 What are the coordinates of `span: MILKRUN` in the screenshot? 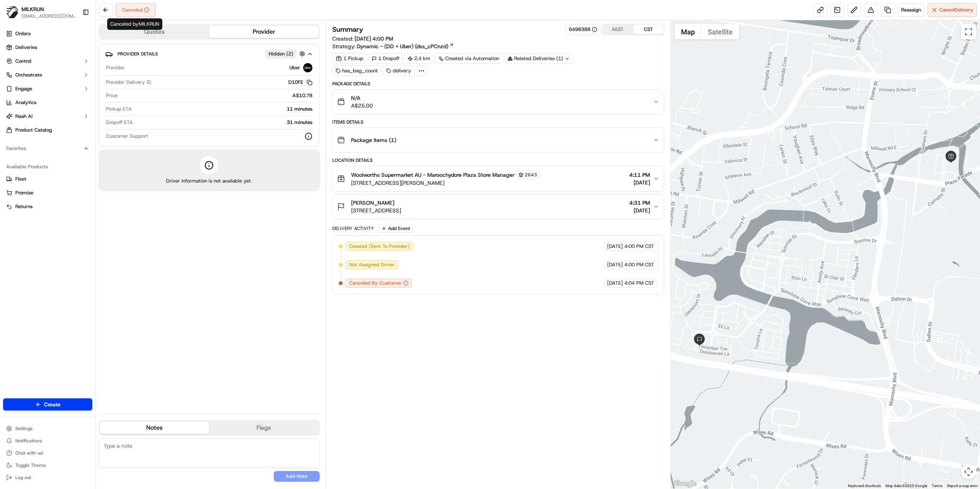 It's located at (32, 9).